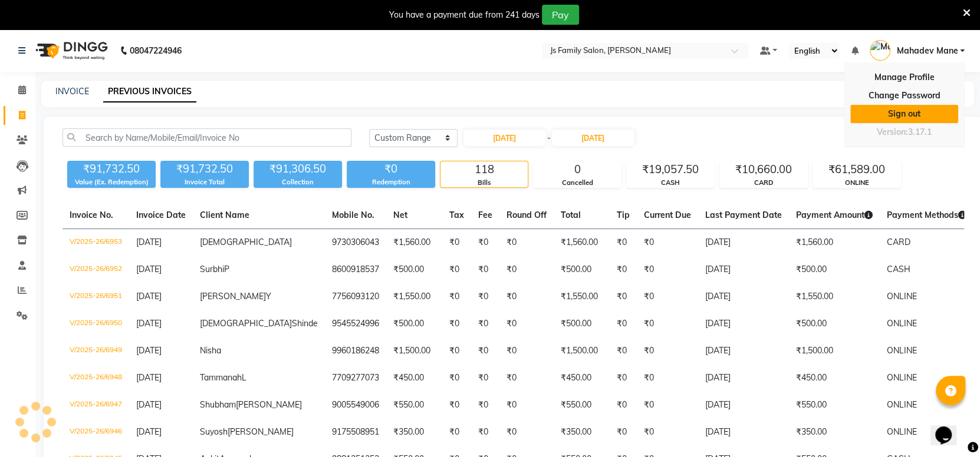  Describe the element at coordinates (904, 95) in the screenshot. I see `a: Change Password` at that location.